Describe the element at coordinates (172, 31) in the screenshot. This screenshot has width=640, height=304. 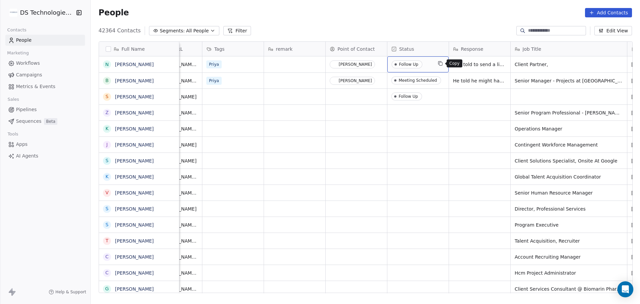
I see `span: Segments:` at that location.